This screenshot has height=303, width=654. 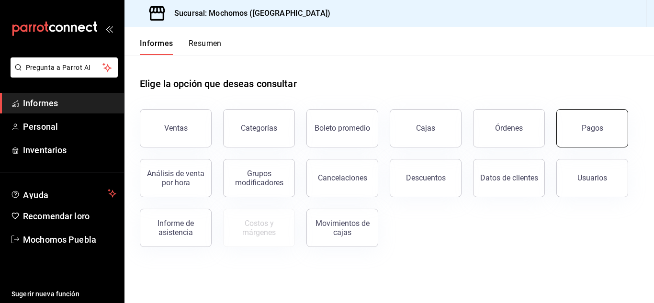 I want to click on font: Grupos modificadores, so click(x=259, y=178).